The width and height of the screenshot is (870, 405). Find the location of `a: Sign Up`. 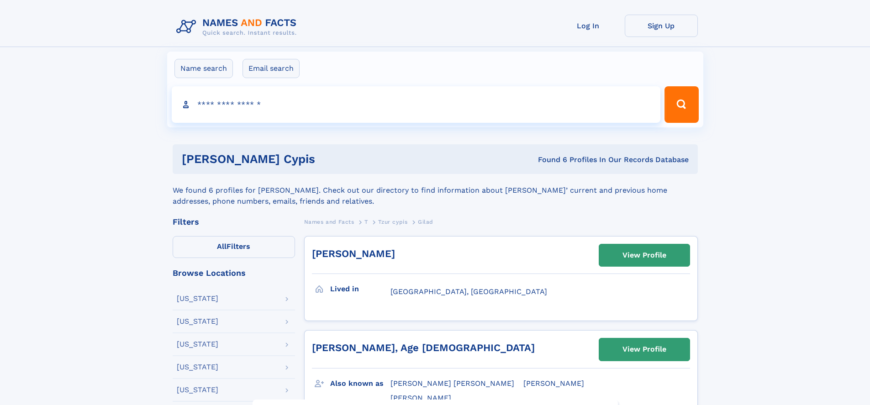

a: Sign Up is located at coordinates (662, 26).